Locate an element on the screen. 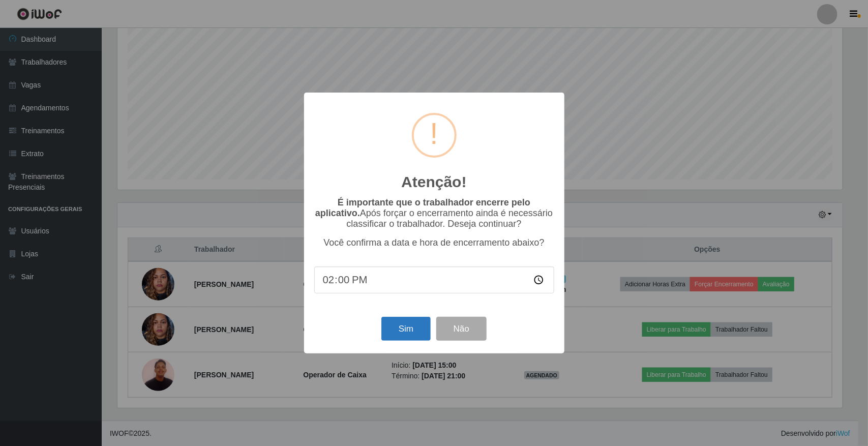 The height and width of the screenshot is (446, 868). h2: Atenção! is located at coordinates (434, 182).